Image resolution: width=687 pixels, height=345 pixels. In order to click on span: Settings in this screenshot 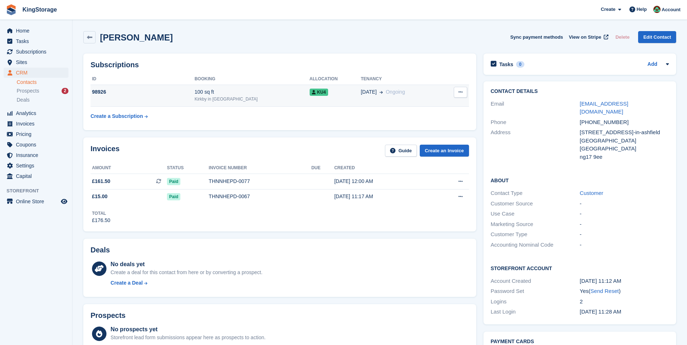, I will do `click(38, 166)`.